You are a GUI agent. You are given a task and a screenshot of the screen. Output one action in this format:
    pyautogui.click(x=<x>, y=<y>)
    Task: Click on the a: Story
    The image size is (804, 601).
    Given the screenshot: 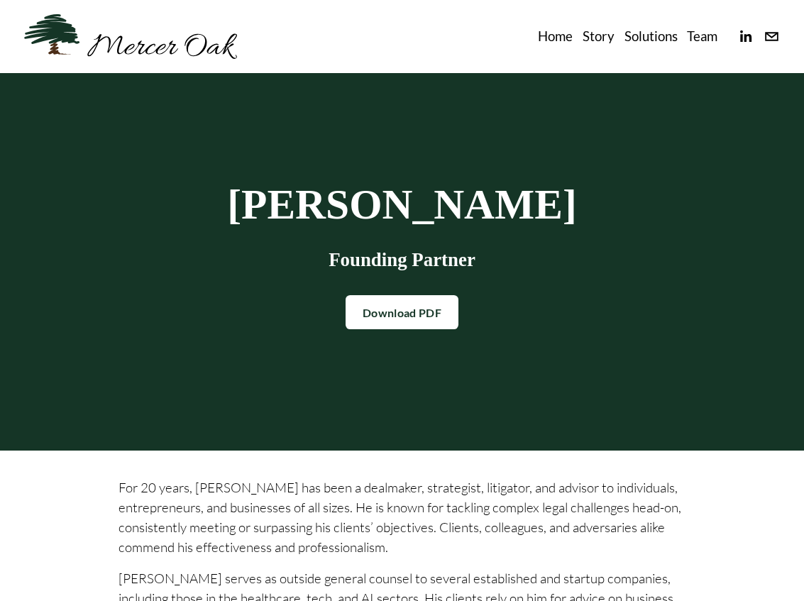 What is the action you would take?
    pyautogui.click(x=598, y=36)
    